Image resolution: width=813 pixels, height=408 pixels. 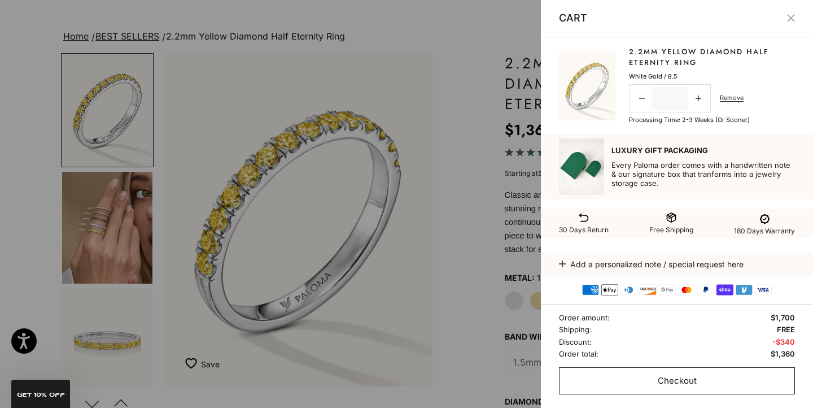 I want to click on span: Discount:, so click(x=575, y=342).